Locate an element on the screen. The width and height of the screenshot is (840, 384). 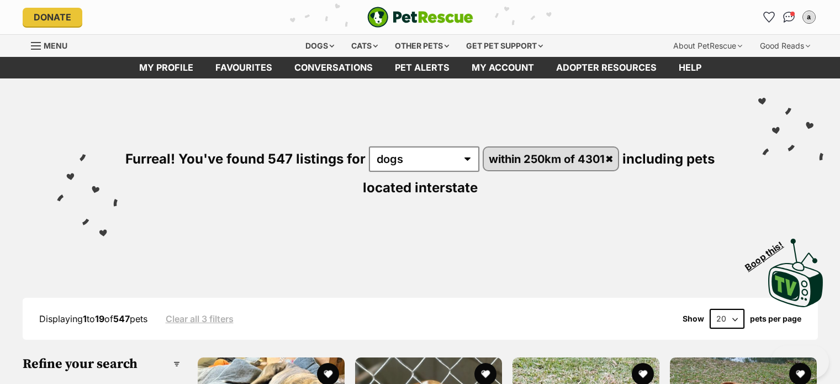
span: Furreal! You've found 547 listings for is located at coordinates (245, 158).